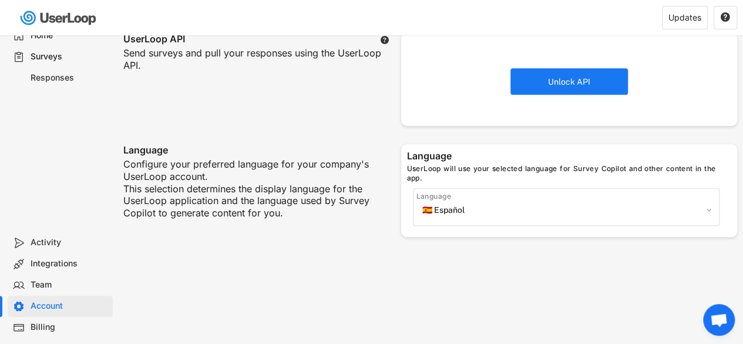 Image resolution: width=743 pixels, height=344 pixels. Describe the element at coordinates (69, 35) in the screenshot. I see `div: Home` at that location.